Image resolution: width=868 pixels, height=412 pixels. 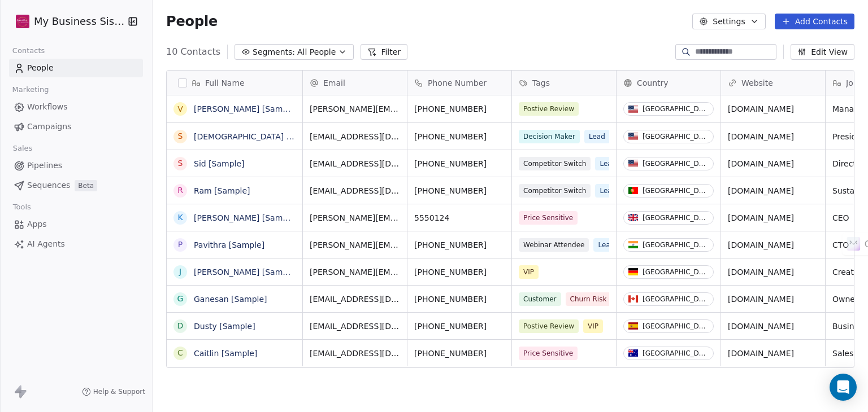 What do you see at coordinates (457, 83) in the screenshot?
I see `span: Phone Number` at bounding box center [457, 83].